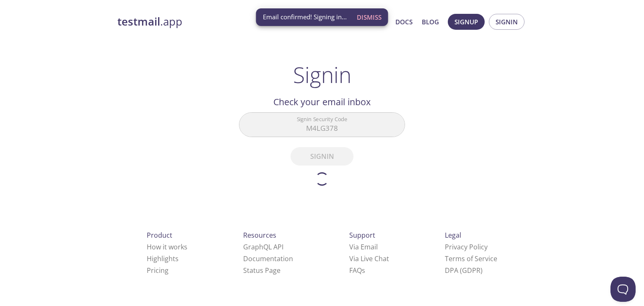 Image resolution: width=644 pixels, height=306 pixels. What do you see at coordinates (467, 22) in the screenshot?
I see `span: Signup` at bounding box center [467, 22].